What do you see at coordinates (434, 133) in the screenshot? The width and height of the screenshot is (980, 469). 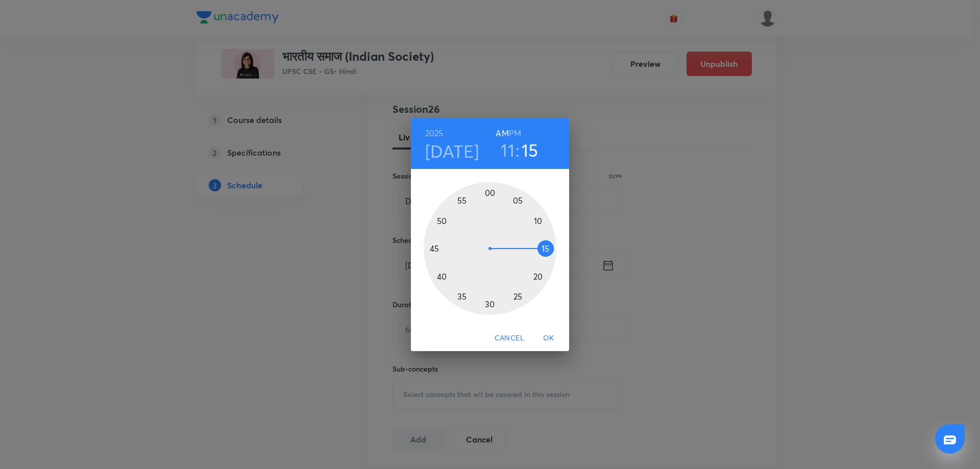 I see `h6: 2025` at bounding box center [434, 133].